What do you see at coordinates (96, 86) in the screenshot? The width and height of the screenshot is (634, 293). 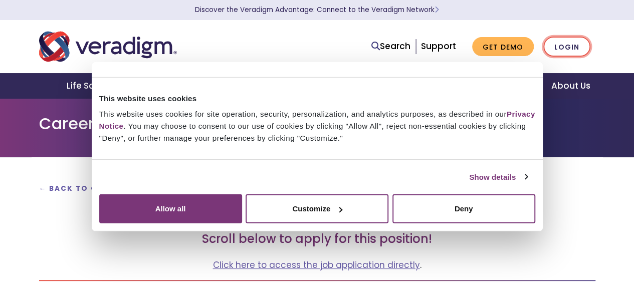 I see `a: Life Sciences` at bounding box center [96, 86].